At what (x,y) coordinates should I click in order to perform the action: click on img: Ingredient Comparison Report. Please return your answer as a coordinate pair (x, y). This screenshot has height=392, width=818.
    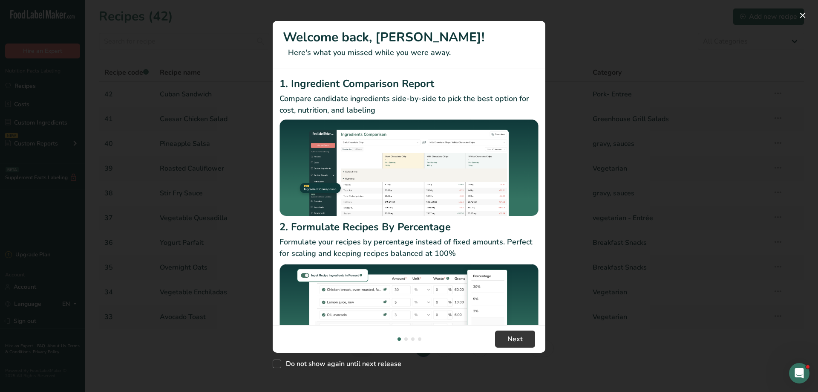
    Looking at the image, I should click on (409, 168).